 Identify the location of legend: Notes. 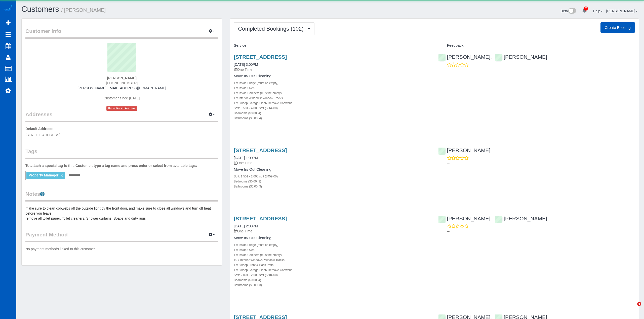
(122, 196).